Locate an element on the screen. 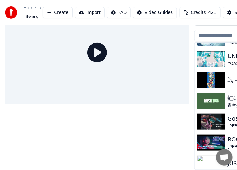 The width and height of the screenshot is (237, 170). div: チャットを開く is located at coordinates (224, 157).